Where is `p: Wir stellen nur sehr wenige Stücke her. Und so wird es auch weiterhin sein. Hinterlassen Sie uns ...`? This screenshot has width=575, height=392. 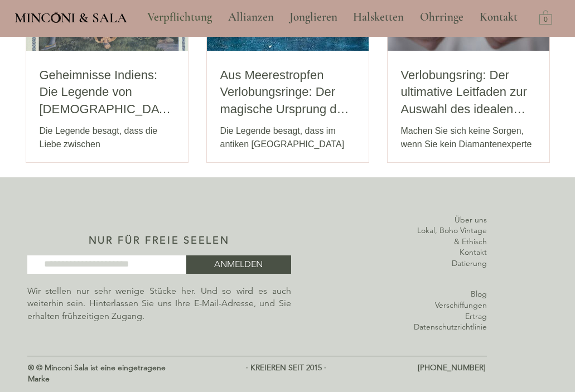
p: Wir stellen nur sehr wenige Stücke her. Und so wird es auch weiterhin sein. Hinterlassen Sie uns ... is located at coordinates (159, 303).